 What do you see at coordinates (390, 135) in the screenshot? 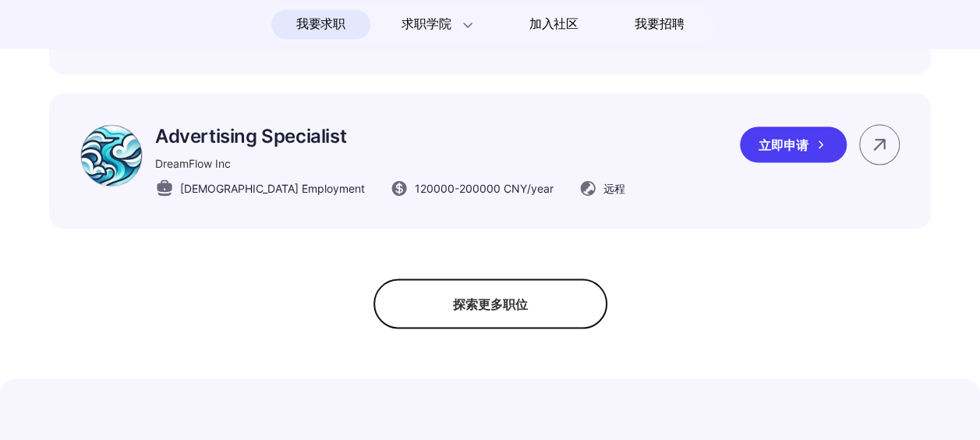
I see `p: Advertising Specialist` at bounding box center [390, 135].